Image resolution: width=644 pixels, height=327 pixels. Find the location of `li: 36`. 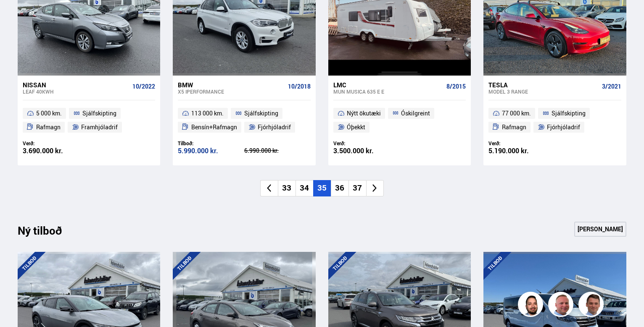

li: 36 is located at coordinates (340, 188).